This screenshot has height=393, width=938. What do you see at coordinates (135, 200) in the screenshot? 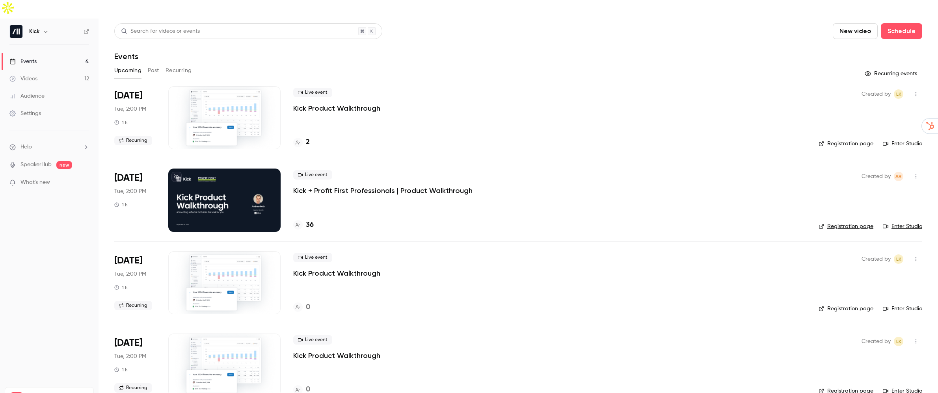
I see `div: Sep 30 Tue, 2:00 PM (America/Toronto)` at bounding box center [135, 200].